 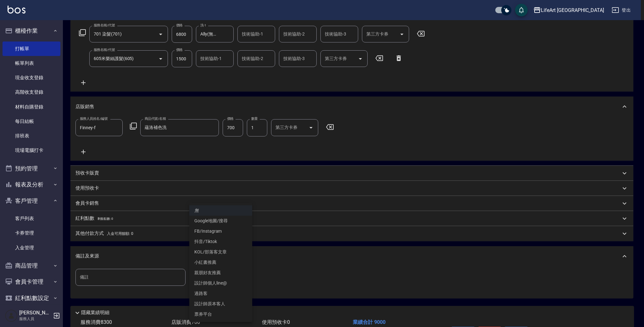 What do you see at coordinates (221, 293) in the screenshot?
I see `li: 過路客` at bounding box center [221, 293].